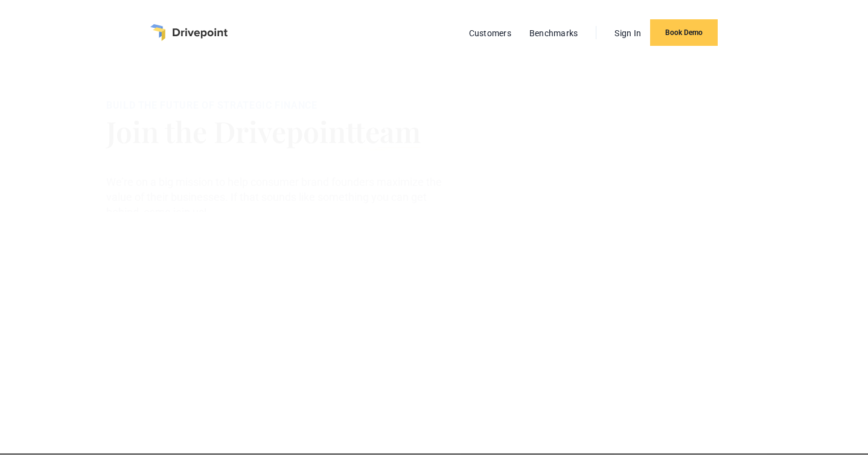  Describe the element at coordinates (189, 33) in the screenshot. I see `a: home` at that location.